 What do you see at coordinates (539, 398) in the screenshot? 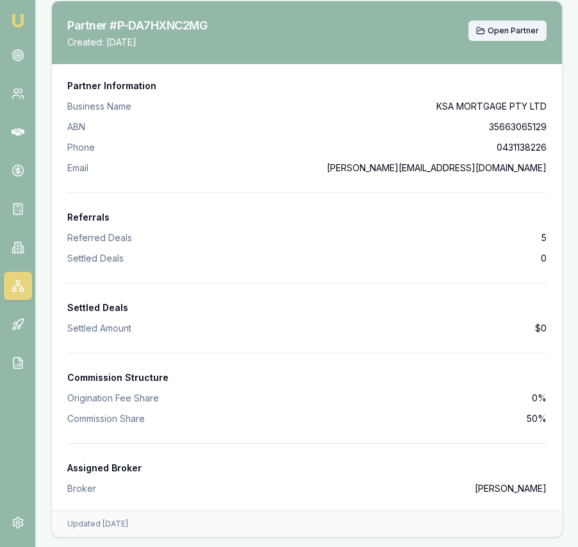
I see `span: 0%` at bounding box center [539, 398].